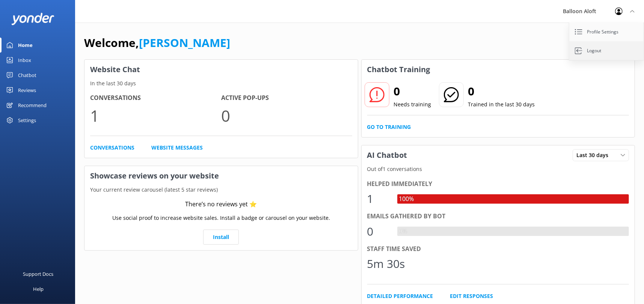  Describe the element at coordinates (498, 249) in the screenshot. I see `div: Staff time saved` at that location.